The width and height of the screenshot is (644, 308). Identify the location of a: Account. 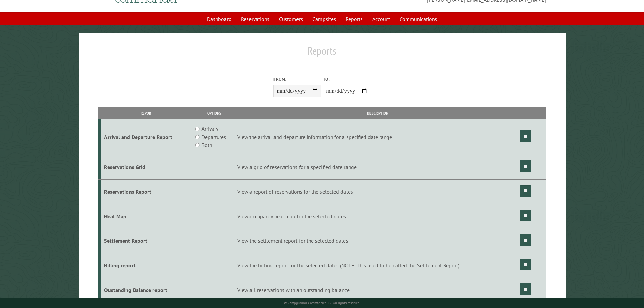
(381, 19).